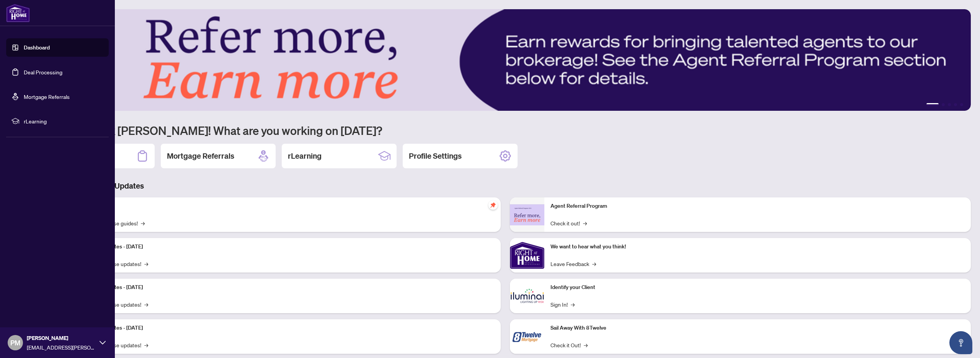 The height and width of the screenshot is (358, 980). What do you see at coordinates (527, 215) in the screenshot?
I see `img: Agent Referral Program` at bounding box center [527, 215].